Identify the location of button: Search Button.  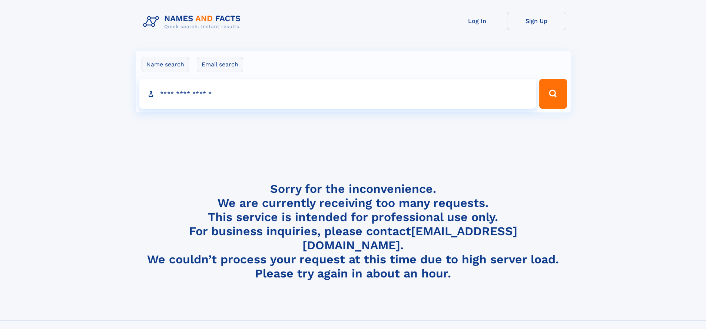
(553, 94).